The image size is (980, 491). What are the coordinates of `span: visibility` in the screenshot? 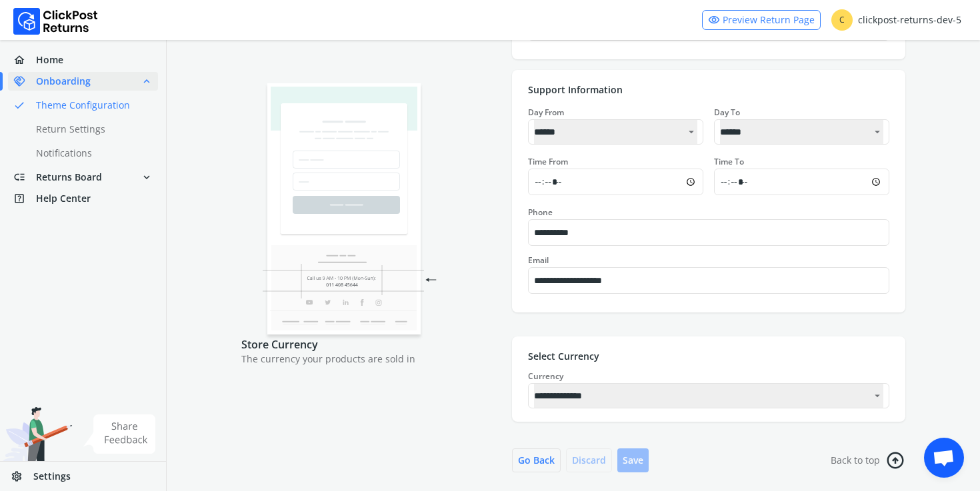 It's located at (714, 20).